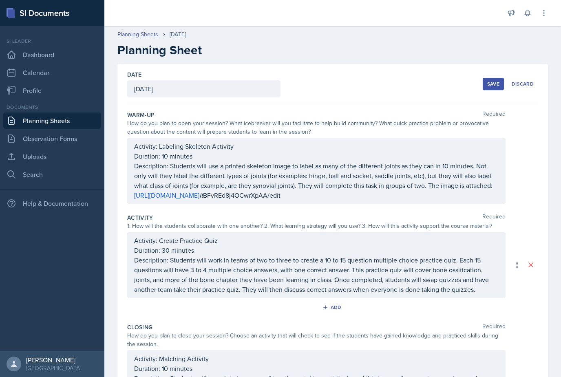  I want to click on p: Description: Students will use a printed skeleton image to label as many of the different joints ..., so click(316, 176).